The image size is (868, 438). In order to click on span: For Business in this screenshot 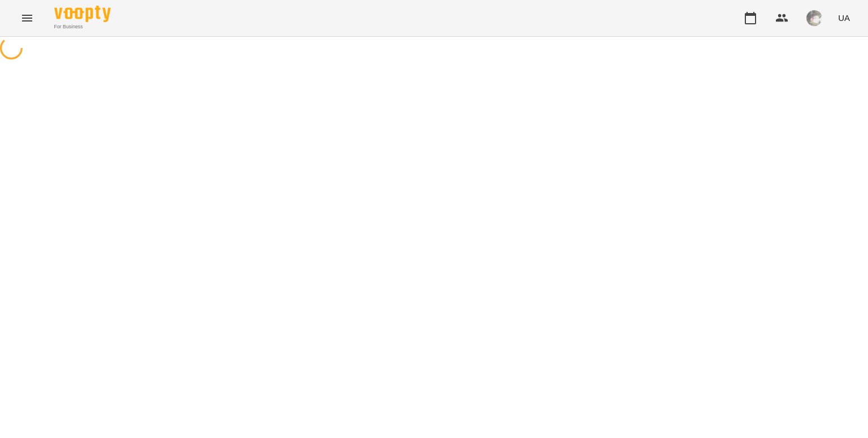, I will do `click(82, 27)`.